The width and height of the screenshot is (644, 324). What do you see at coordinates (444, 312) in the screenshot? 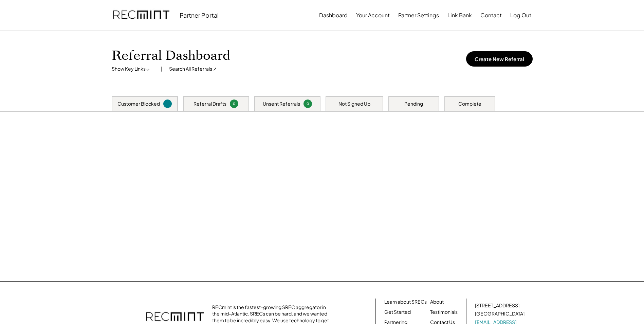
I see `a: Testimonials` at bounding box center [444, 312].